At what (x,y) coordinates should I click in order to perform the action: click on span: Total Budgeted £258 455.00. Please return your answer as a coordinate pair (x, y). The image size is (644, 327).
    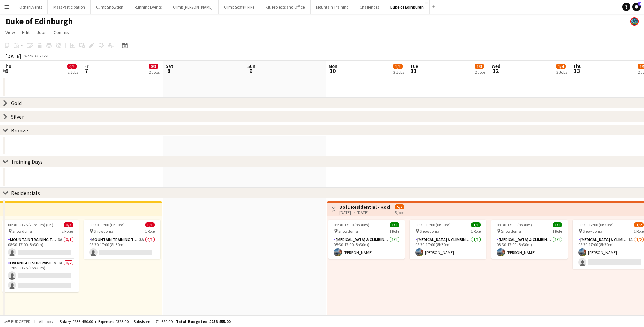
    Looking at the image, I should click on (203, 321).